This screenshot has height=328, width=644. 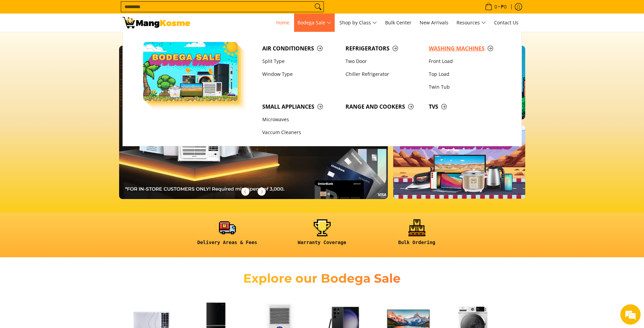 What do you see at coordinates (467, 106) in the screenshot?
I see `a: TVs` at bounding box center [467, 106].